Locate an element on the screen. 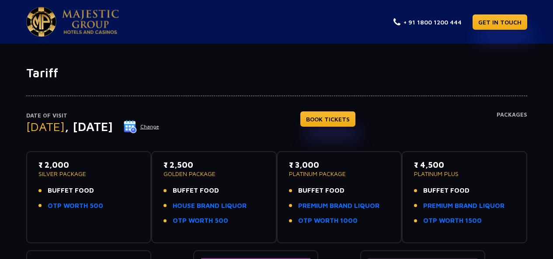  a: GET IN TOUCH is located at coordinates (500, 22).